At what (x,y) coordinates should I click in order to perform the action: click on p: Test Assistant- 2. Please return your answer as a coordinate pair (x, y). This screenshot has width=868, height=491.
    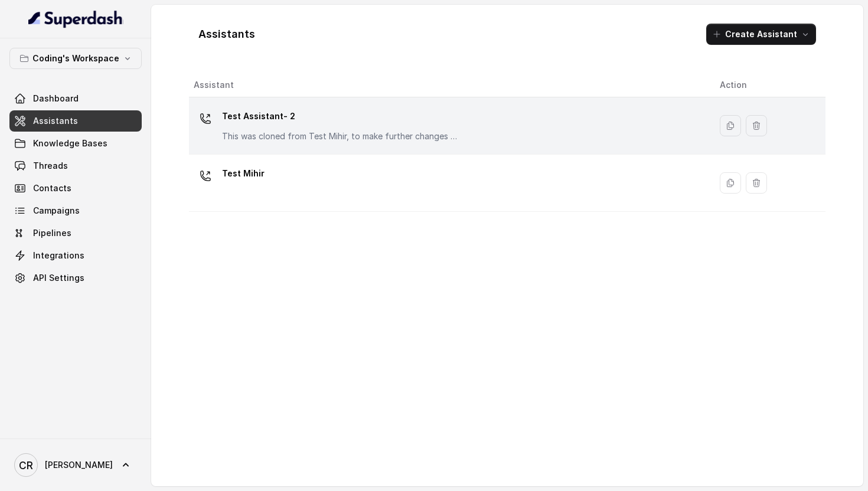
    Looking at the image, I should click on (340, 116).